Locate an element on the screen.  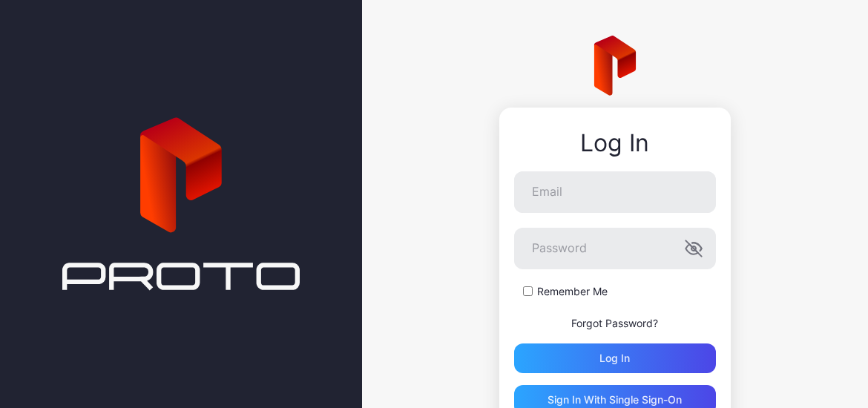
div: Sign in With Single Sign-On is located at coordinates (614, 400).